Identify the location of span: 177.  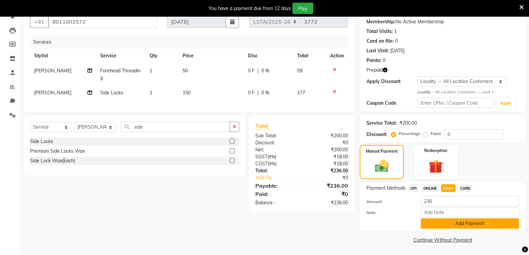
(301, 93).